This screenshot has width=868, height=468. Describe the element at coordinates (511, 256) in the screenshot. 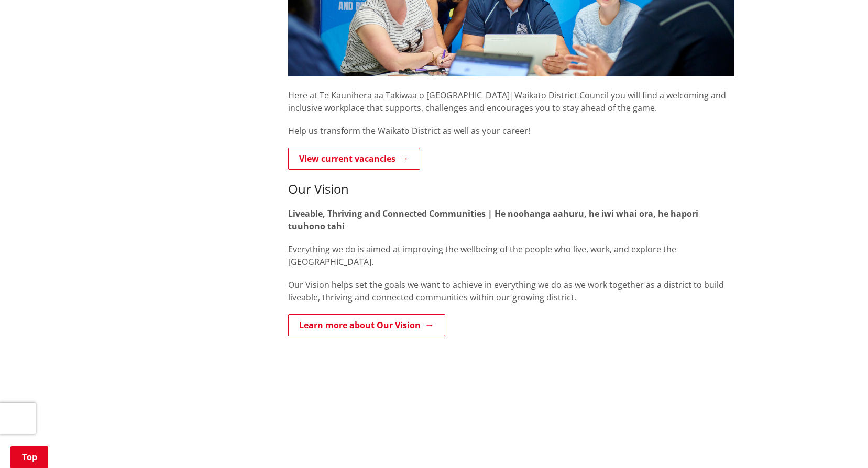

I see `p: Everything we do is aimed at improving the wellbeing of the people who live, work, and explore th...` at that location.